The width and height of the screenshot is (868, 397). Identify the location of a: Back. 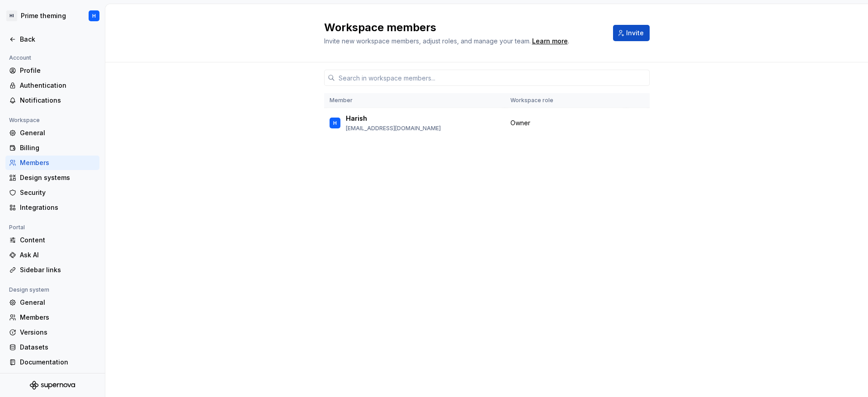
(52, 39).